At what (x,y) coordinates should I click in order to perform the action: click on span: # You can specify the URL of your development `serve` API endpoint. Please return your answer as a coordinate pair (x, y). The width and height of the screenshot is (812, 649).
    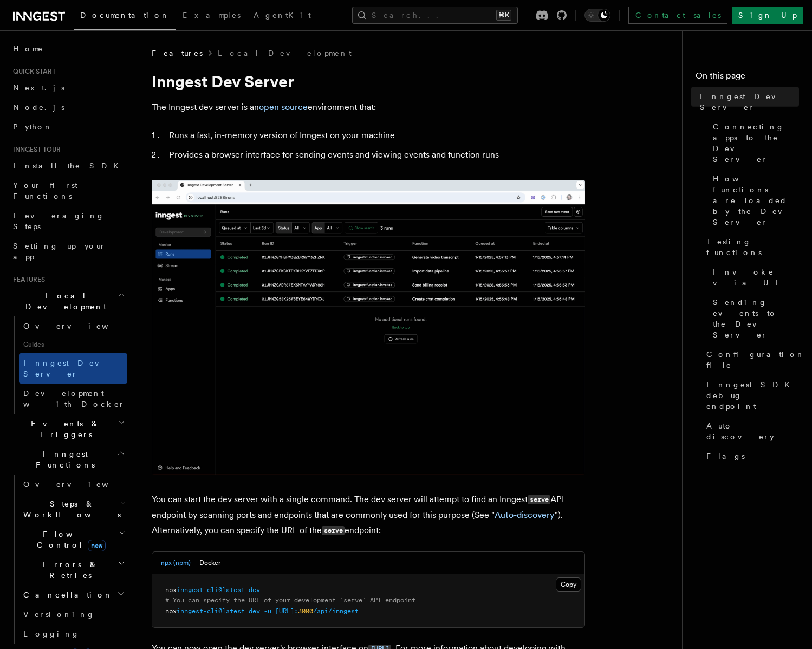
    Looking at the image, I should click on (290, 600).